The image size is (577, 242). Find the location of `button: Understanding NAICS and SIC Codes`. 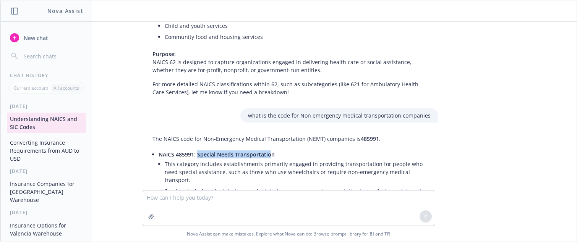

button: Understanding NAICS and SIC Codes is located at coordinates (46, 123).